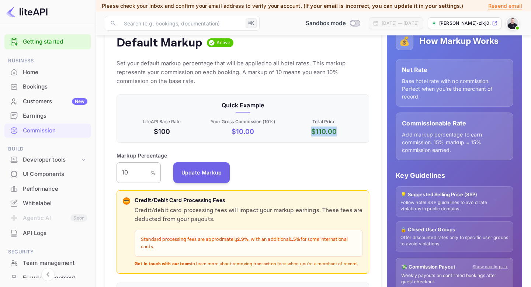 Image resolution: width=531 pixels, height=287 pixels. Describe the element at coordinates (249, 243) in the screenshot. I see `p: Standard processing fees are approximately , with an additional for some international cards.` at that location.